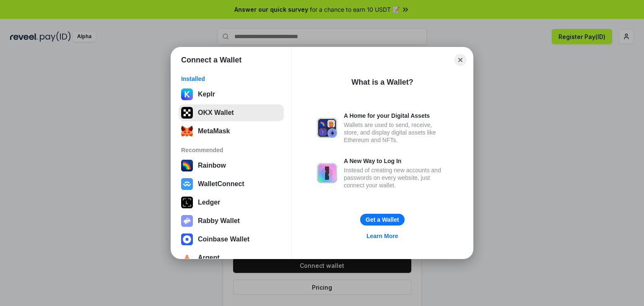  I want to click on button: Rainbow, so click(231, 166).